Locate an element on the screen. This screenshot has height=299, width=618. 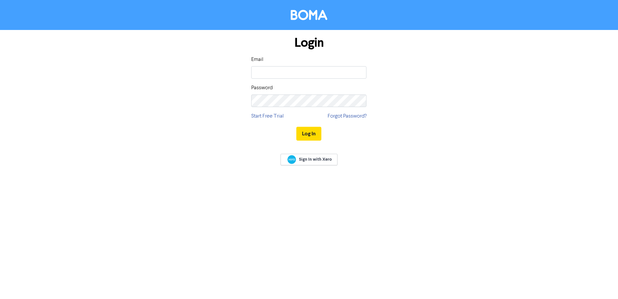
label: Email is located at coordinates (257, 60).